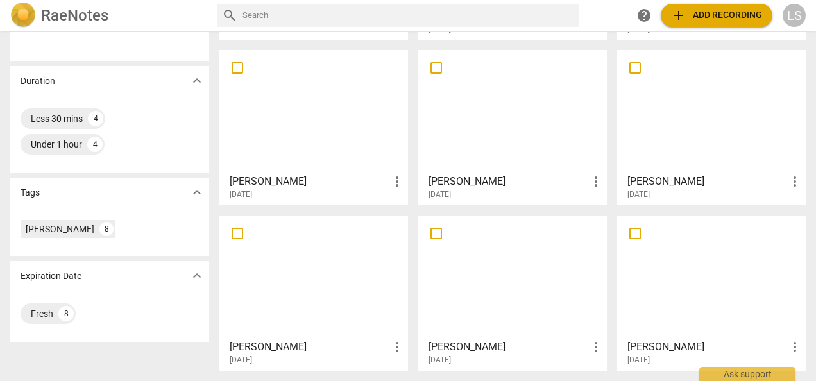  What do you see at coordinates (56, 144) in the screenshot?
I see `div: Under 1 hour` at bounding box center [56, 144].